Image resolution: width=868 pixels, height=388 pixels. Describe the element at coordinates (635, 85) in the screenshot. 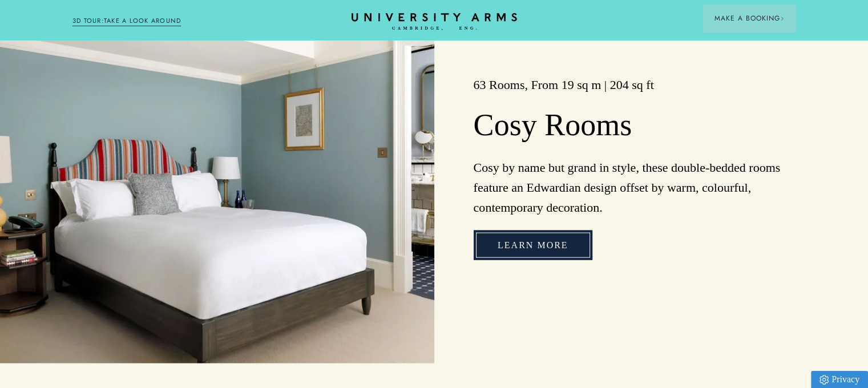

I see `h3: 63 Rooms, From 19 sq m | 204 sq ft` at that location.